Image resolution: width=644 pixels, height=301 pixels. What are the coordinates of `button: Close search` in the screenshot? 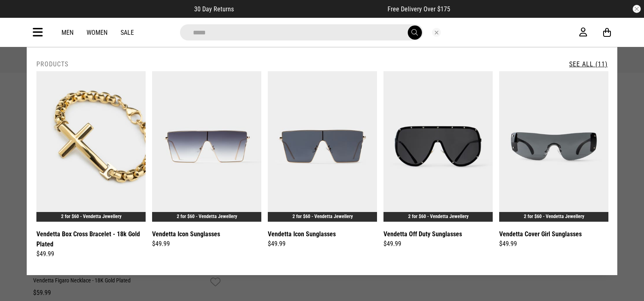 It's located at (436, 32).